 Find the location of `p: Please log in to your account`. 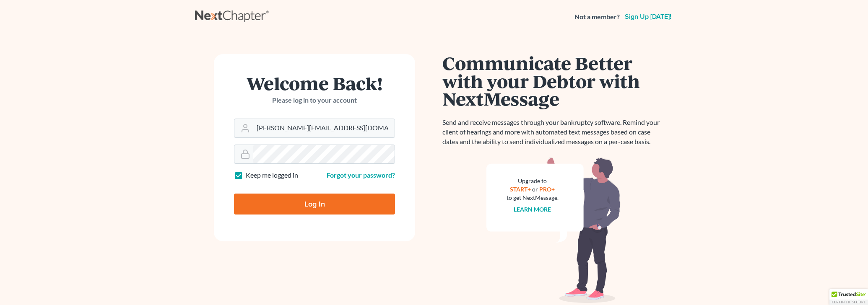

p: Please log in to your account is located at coordinates (314, 100).